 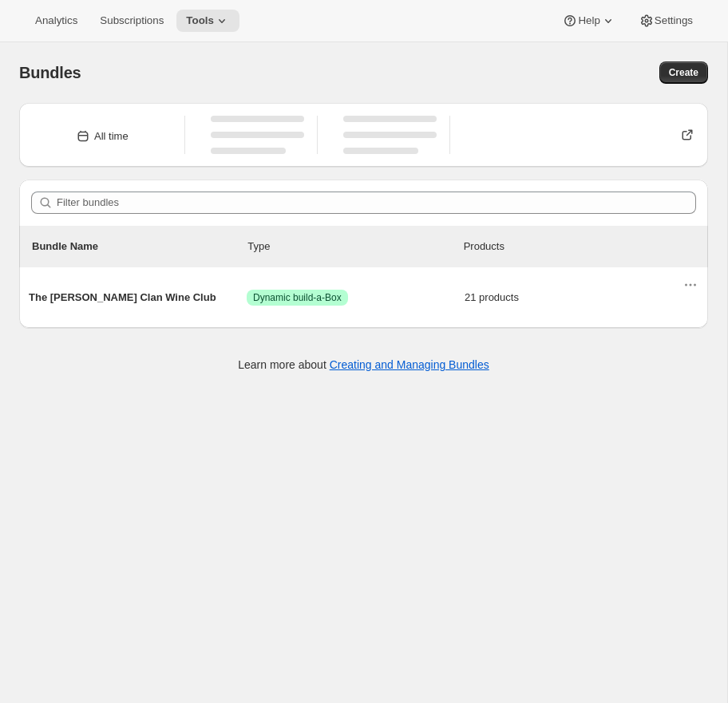 I want to click on button: Create, so click(x=683, y=73).